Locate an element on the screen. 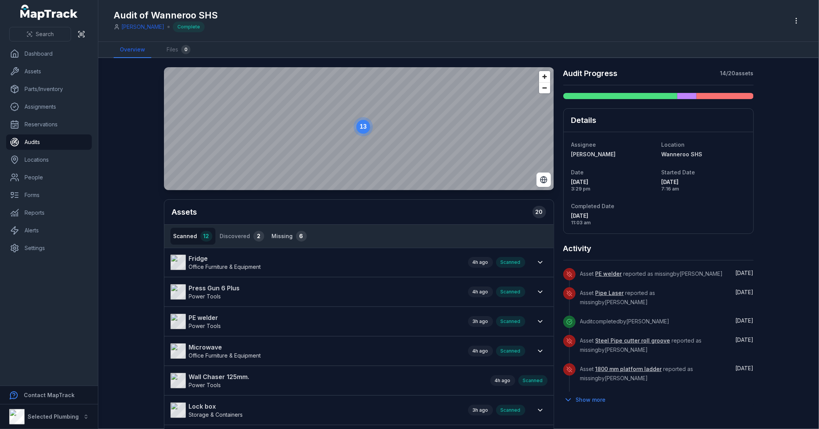 This screenshot has height=429, width=819. button: Discovered2 is located at coordinates (242, 236).